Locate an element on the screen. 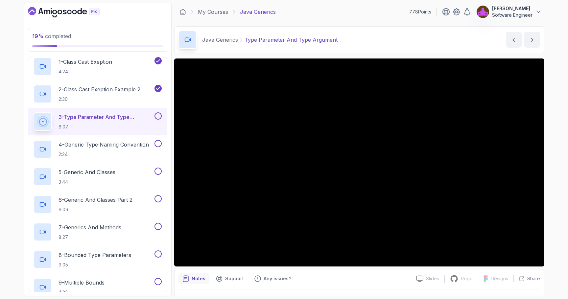 The image size is (568, 299). p: 8 - Bounded Type Parameters is located at coordinates (95, 255).